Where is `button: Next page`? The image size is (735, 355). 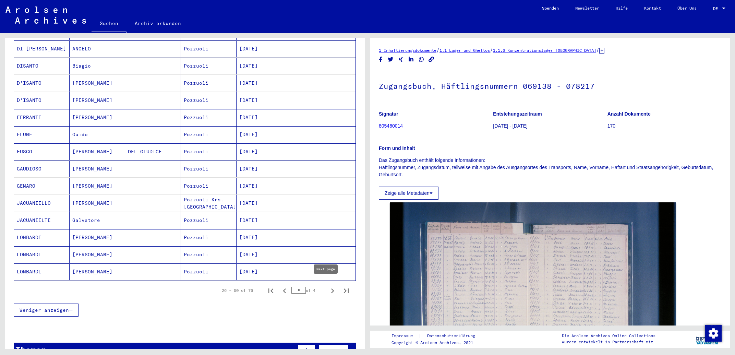 button: Next page is located at coordinates (333, 291).